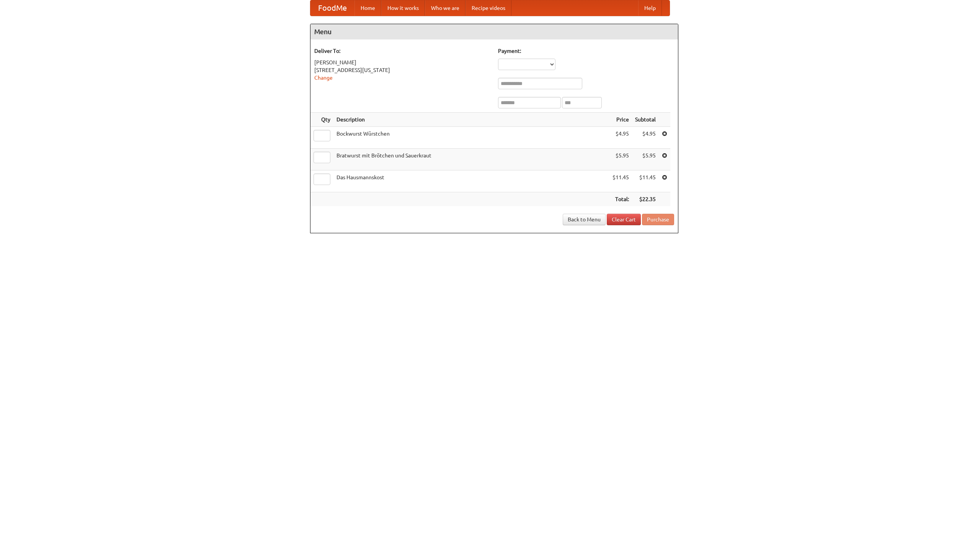 Image resolution: width=980 pixels, height=542 pixels. I want to click on a: Clear Cart, so click(624, 220).